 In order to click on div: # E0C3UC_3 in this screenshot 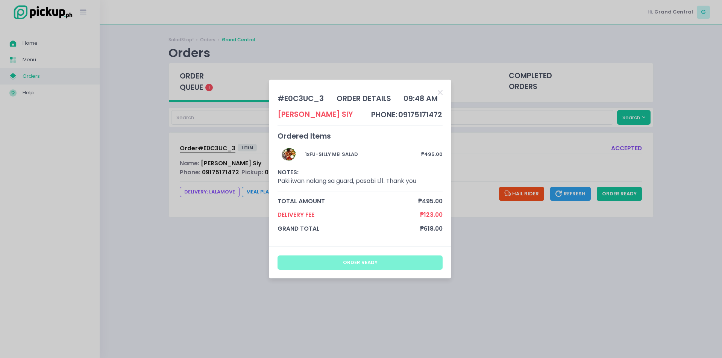, I will do `click(300, 99)`.